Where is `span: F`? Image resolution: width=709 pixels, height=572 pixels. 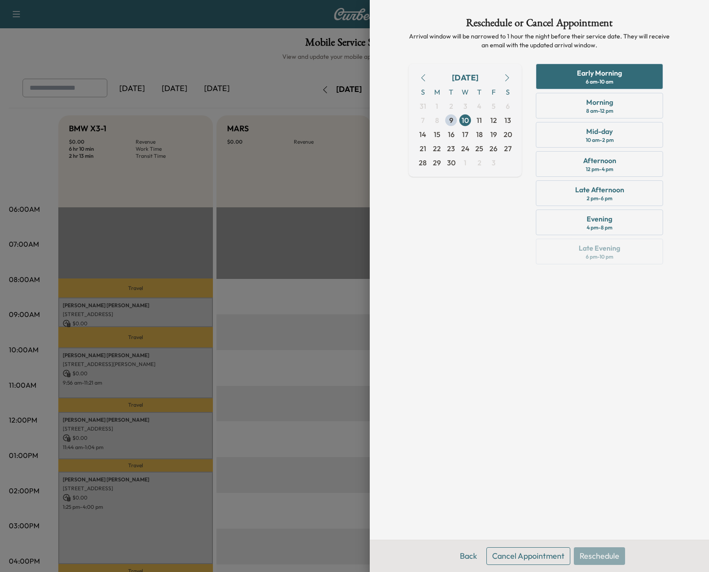 span: F is located at coordinates (494, 92).